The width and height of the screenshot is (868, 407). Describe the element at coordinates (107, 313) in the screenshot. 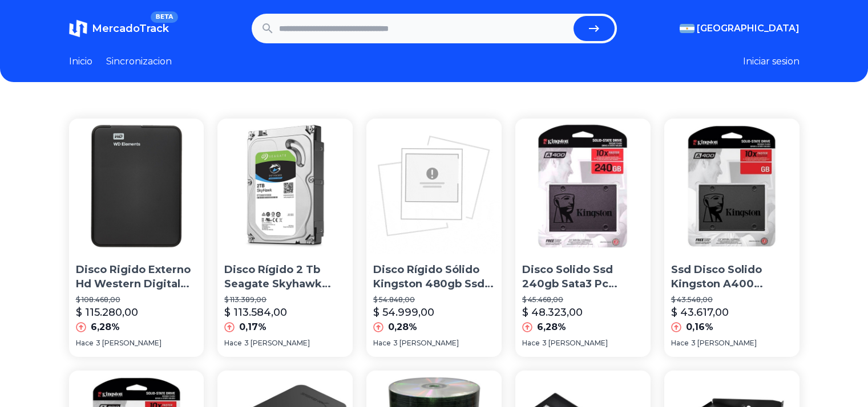

I see `p: $ 115.280,00` at that location.